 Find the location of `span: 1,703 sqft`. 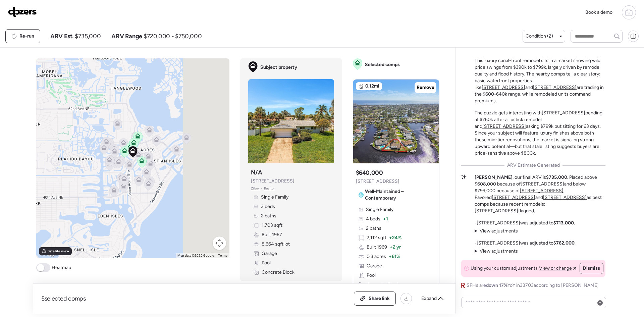

span: 1,703 sqft is located at coordinates (272, 225).